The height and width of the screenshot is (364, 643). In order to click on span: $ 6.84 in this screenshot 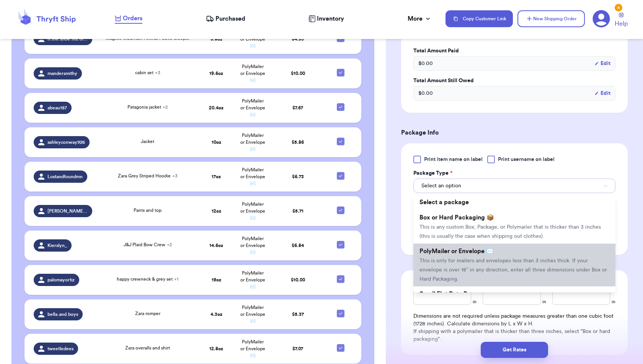, I will do `click(298, 245)`.